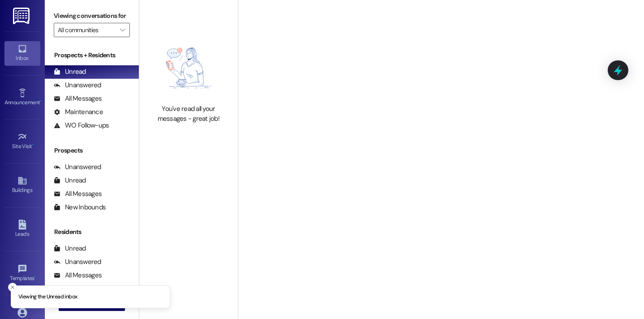 The height and width of the screenshot is (319, 644). I want to click on div: Maintenance, so click(78, 112).